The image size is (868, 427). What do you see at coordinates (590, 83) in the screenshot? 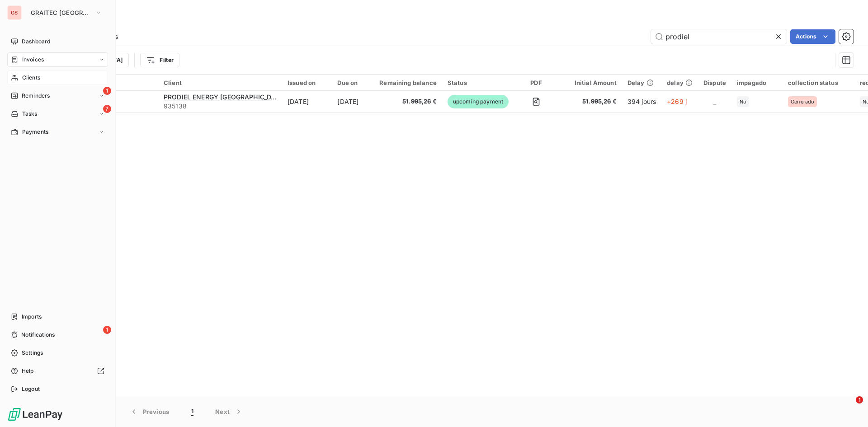
I see `div: Initial Amount` at bounding box center [590, 83].